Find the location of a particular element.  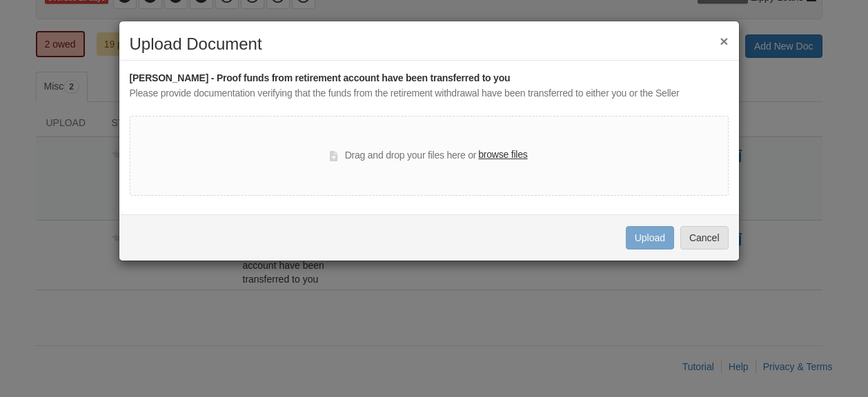

button: Upload is located at coordinates (650, 238).